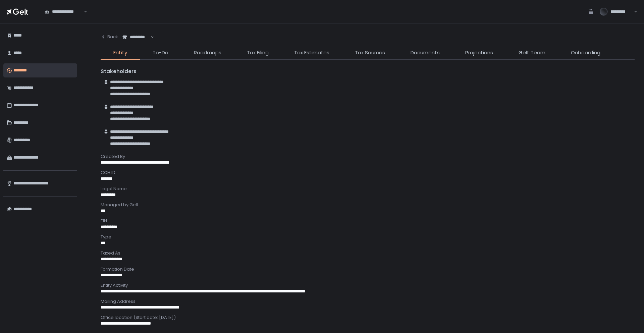 The width and height of the screenshot is (644, 333). What do you see at coordinates (368, 301) in the screenshot?
I see `div: Mailing Address` at bounding box center [368, 301].